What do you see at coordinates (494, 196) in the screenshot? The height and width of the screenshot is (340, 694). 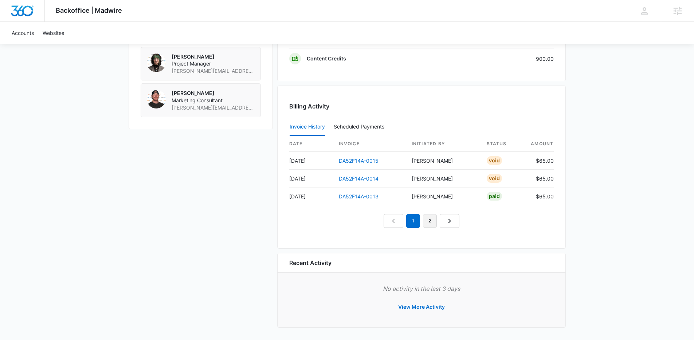 I see `div: Paid` at bounding box center [494, 196].